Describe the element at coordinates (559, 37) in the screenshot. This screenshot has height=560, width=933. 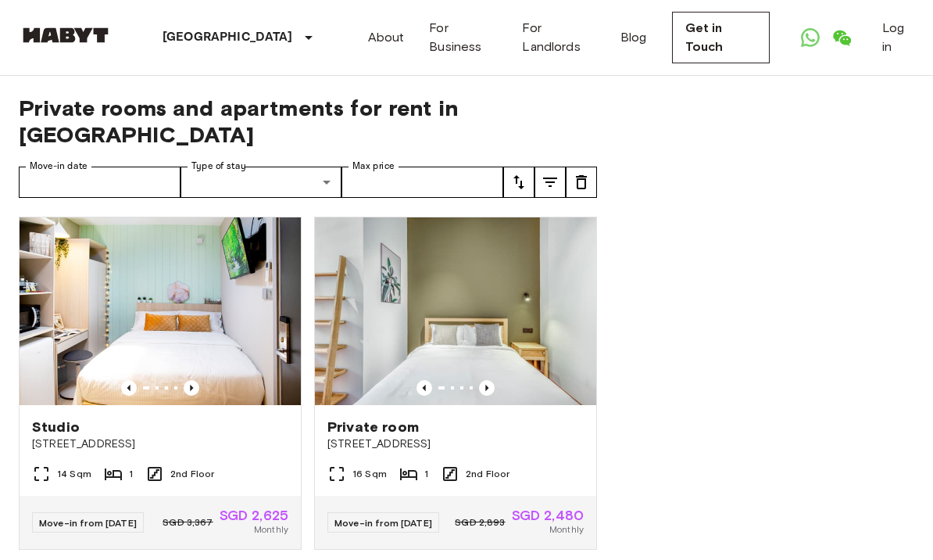
I see `a: For Landlords` at that location.